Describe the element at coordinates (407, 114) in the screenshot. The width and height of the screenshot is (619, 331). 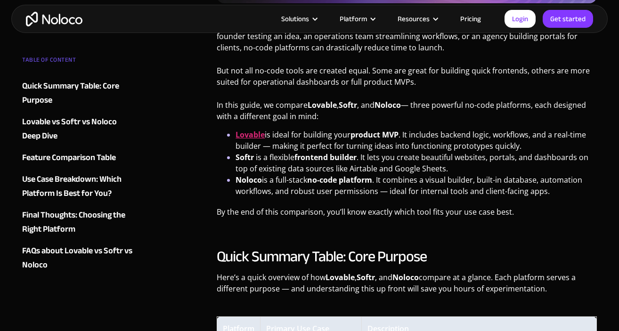
I see `p: In this guide, we compare , , and — three powerful no-code platforms, each designed with a differ...` at that location.